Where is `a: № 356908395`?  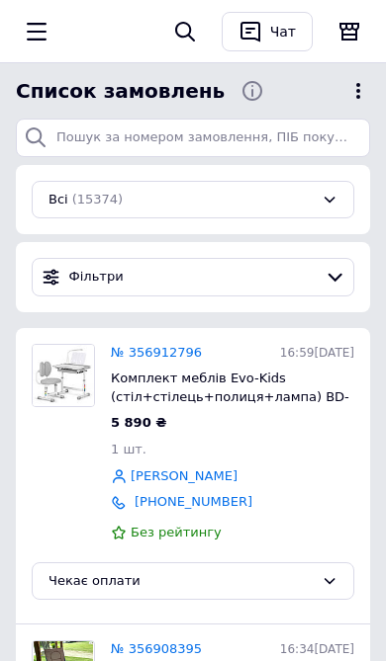 a: № 356908395 is located at coordinates (156, 649).